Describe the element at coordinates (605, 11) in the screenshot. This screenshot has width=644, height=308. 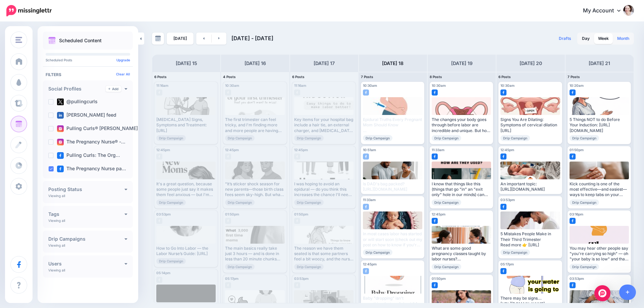
I see `a: My Account` at that location.